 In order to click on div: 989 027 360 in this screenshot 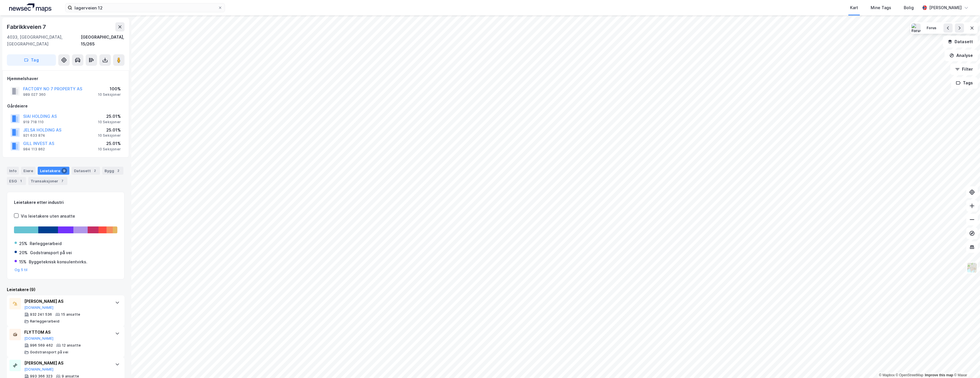, I will do `click(34, 94)`.